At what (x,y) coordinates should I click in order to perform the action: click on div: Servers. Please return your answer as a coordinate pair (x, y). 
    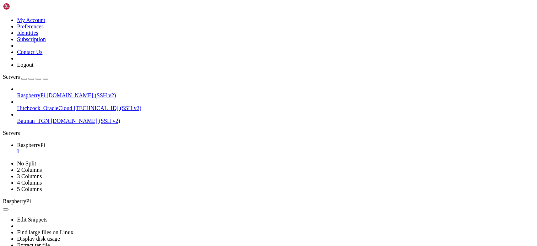
    Looking at the image, I should click on (269, 133).